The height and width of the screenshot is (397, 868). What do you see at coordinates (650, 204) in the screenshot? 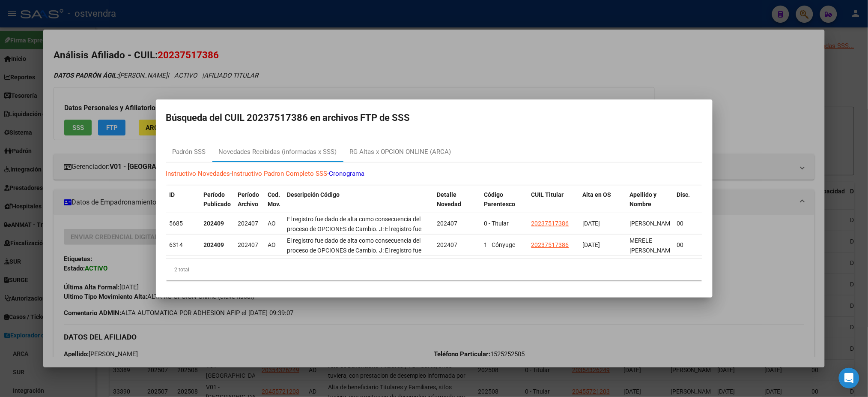
I see `datatable-header-cell: Apellido y Nombre` at bounding box center [650, 204].